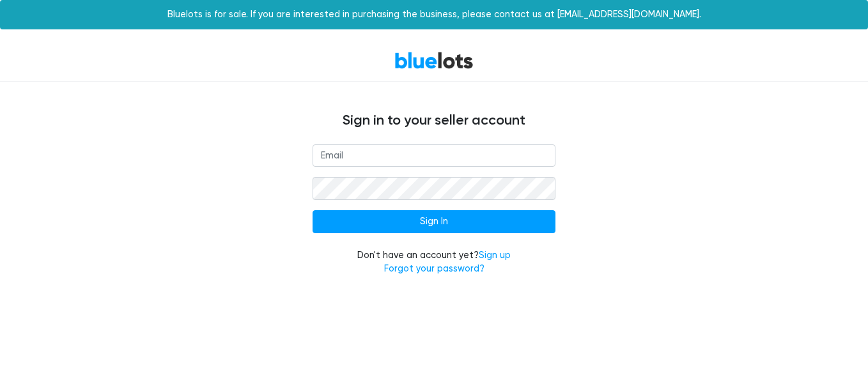 Image resolution: width=868 pixels, height=391 pixels. Describe the element at coordinates (494, 255) in the screenshot. I see `a: Sign up` at that location.